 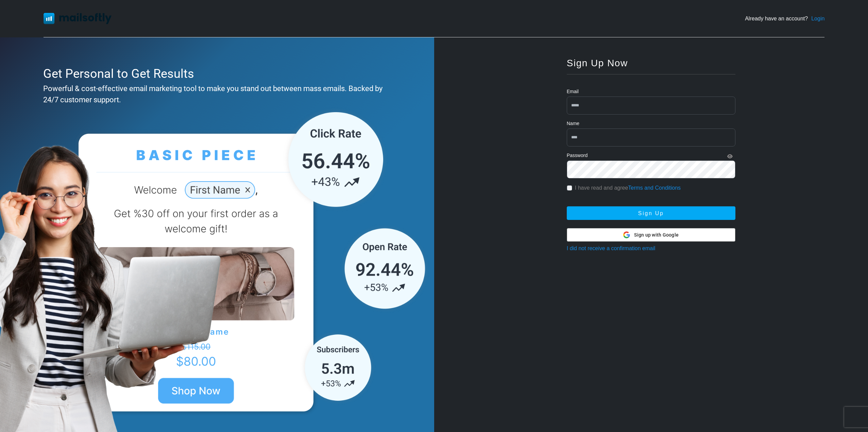 What do you see at coordinates (597, 63) in the screenshot?
I see `span: Sign Up Now` at bounding box center [597, 63].